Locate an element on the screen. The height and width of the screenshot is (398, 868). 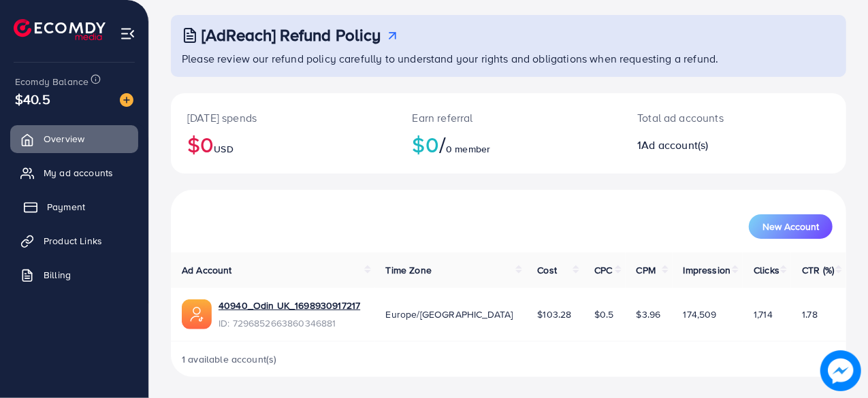
span: Ecomdy Balance is located at coordinates (52, 82).